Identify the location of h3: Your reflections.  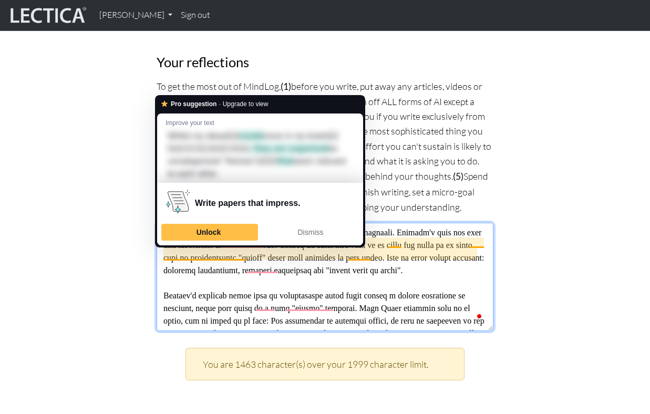
(325, 62).